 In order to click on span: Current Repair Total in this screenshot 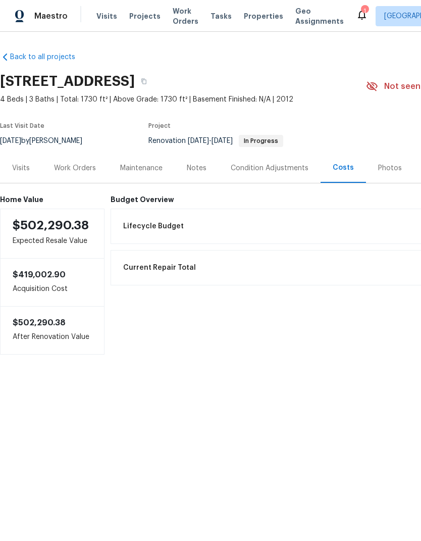, I will do `click(160, 268)`.